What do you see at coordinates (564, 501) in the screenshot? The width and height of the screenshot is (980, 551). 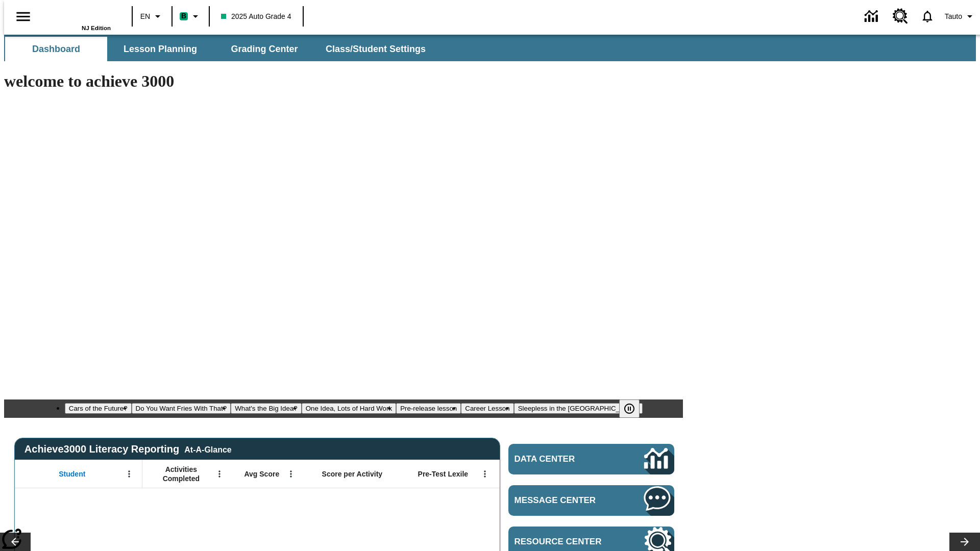 I see `span: Message Center` at bounding box center [564, 501].